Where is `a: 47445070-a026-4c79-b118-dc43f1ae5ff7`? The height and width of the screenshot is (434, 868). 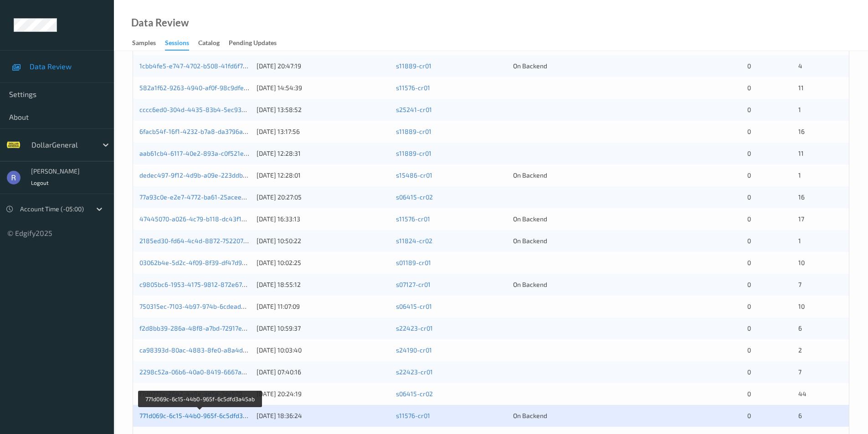
a: 47445070-a026-4c79-b118-dc43f1ae5ff7 is located at coordinates (200, 219).